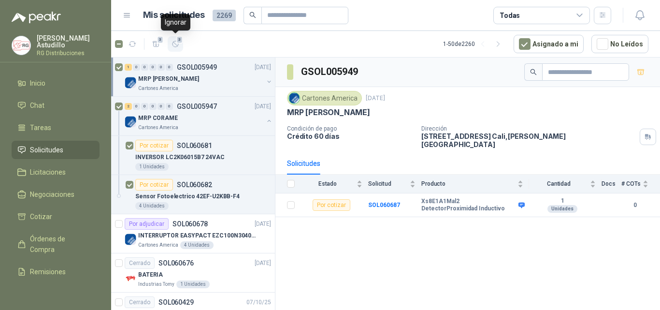 The height and width of the screenshot is (310, 660). Describe the element at coordinates (174, 15) in the screenshot. I see `h1: Mis solicitudes` at that location.